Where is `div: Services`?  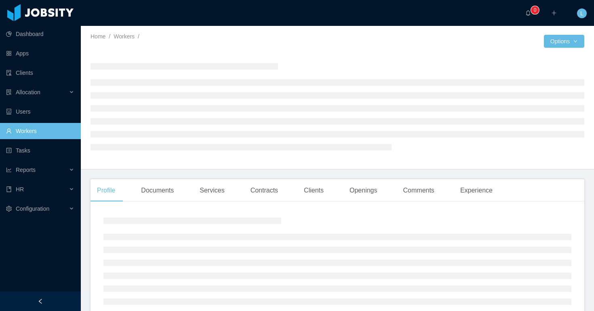
div: Services is located at coordinates (212, 190).